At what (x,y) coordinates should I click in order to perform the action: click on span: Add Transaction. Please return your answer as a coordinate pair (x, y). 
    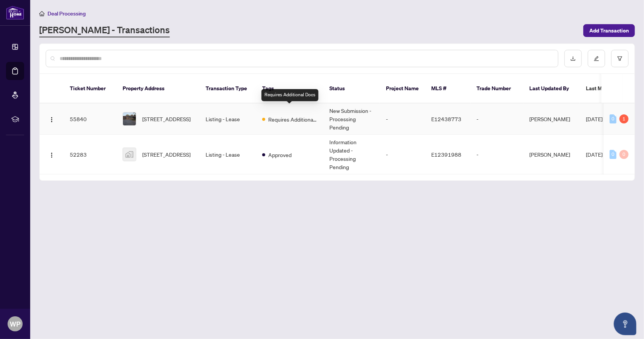
    Looking at the image, I should click on (609, 31).